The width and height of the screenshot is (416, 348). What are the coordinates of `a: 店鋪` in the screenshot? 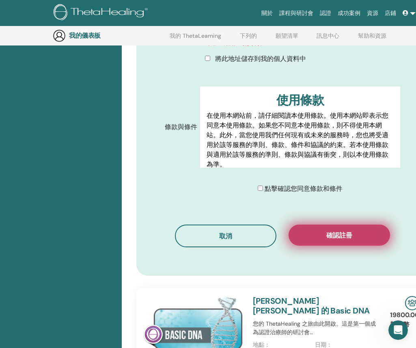 It's located at (390, 13).